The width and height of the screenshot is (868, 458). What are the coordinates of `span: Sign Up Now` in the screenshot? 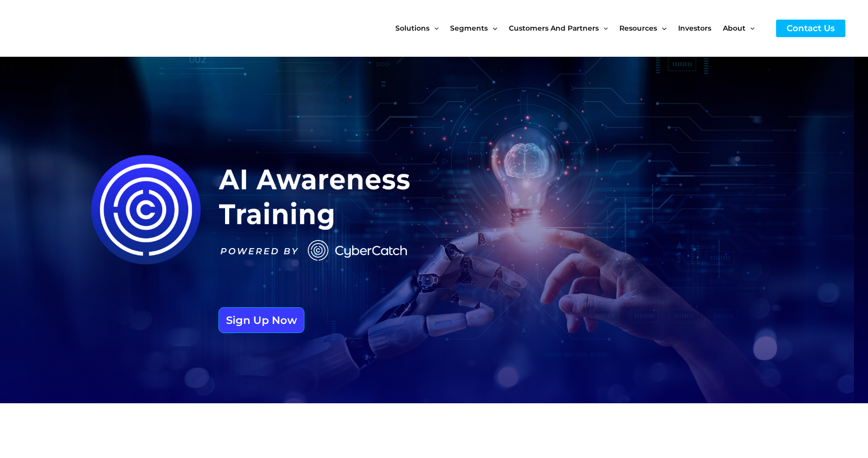 It's located at (261, 320).